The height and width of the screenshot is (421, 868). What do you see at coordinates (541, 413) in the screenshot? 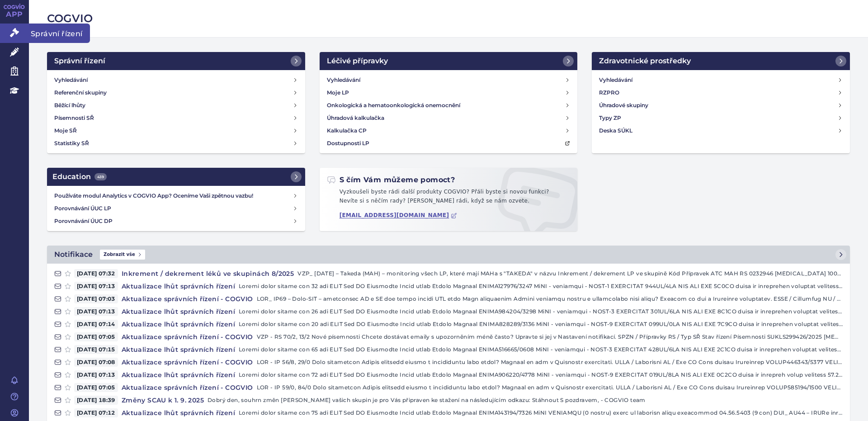
I see `p: Loremi dolor sitame con 75 adi ELIT Sed DO Eiusmodte Incid utlab Etdolo Magnaal ENIMA143194/7326 ...` at bounding box center [541, 413].